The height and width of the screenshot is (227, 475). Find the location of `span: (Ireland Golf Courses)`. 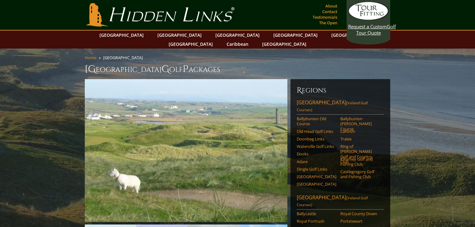

span: (Ireland Golf Courses) is located at coordinates (332, 201).